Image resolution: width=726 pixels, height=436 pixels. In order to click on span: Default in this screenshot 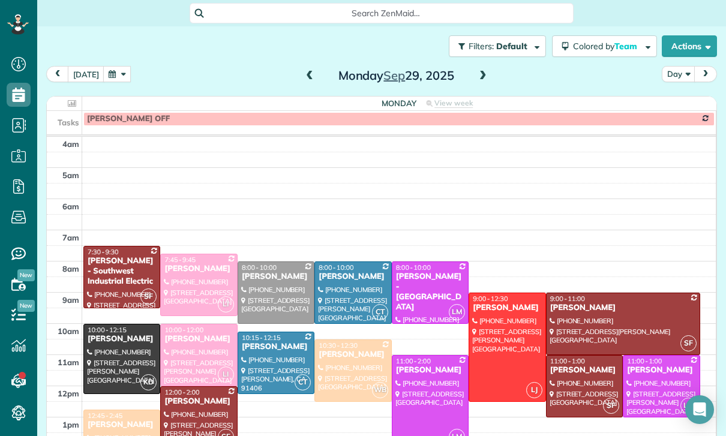, I will do `click(512, 46)`.